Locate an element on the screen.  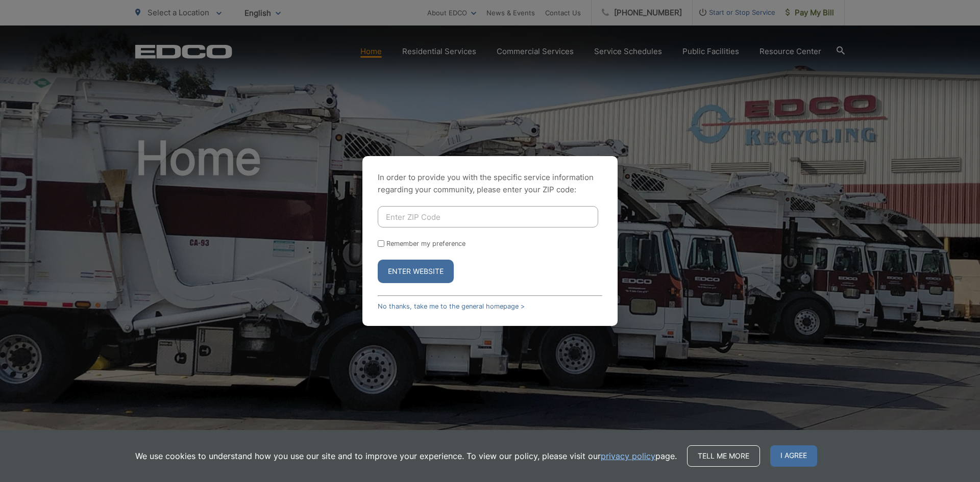
button: Enter Website is located at coordinates (416, 272).